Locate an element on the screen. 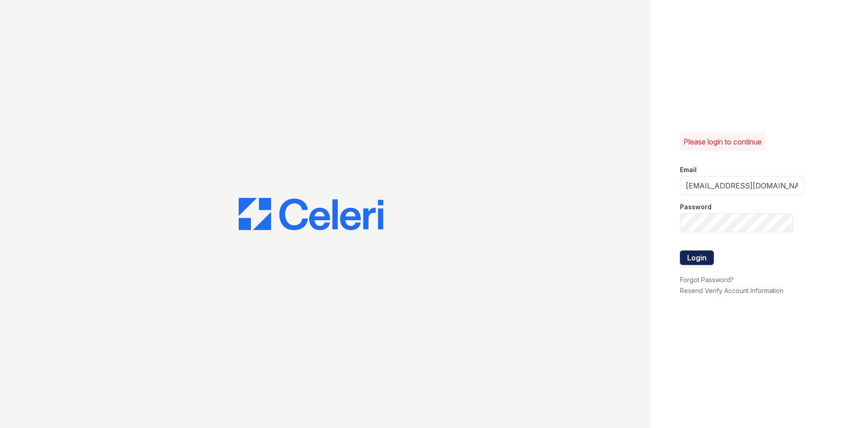  img: CE_Logo_Blue-a8612792a0a2168367f1c8372b55b34899dd931a85d93a1a3d3e32e68fde9ad4.png is located at coordinates (311, 214).